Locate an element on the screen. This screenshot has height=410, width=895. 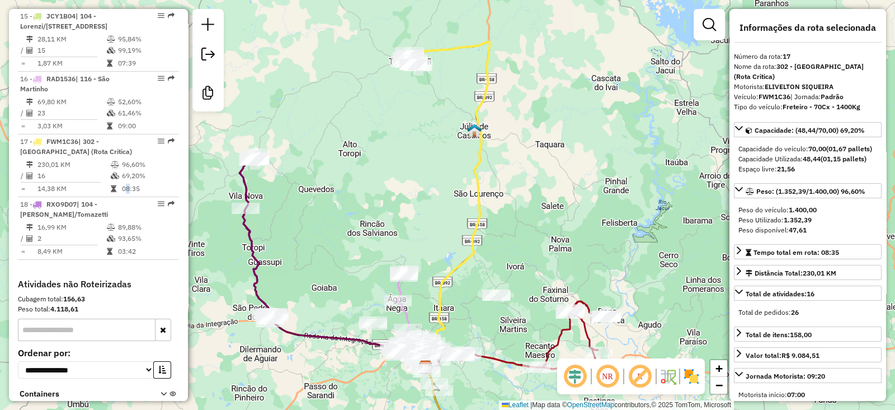
td: 1,87 KM is located at coordinates (72, 63).